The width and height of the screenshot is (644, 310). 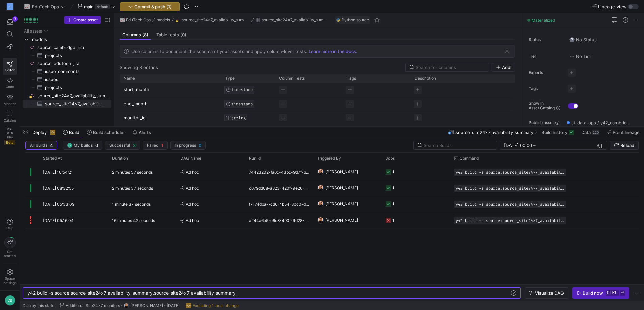 What do you see at coordinates (546, 73) in the screenshot?
I see `span: Experts` at bounding box center [546, 73].